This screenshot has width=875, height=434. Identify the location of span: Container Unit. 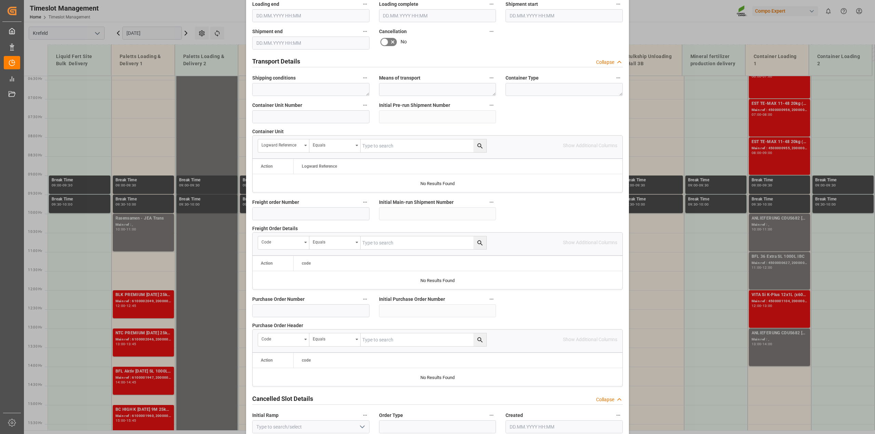
(268, 132).